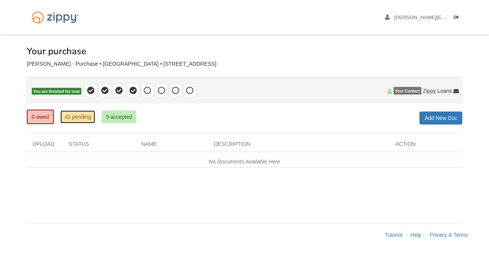 This screenshot has width=489, height=254. I want to click on a: Tutorial, so click(393, 235).